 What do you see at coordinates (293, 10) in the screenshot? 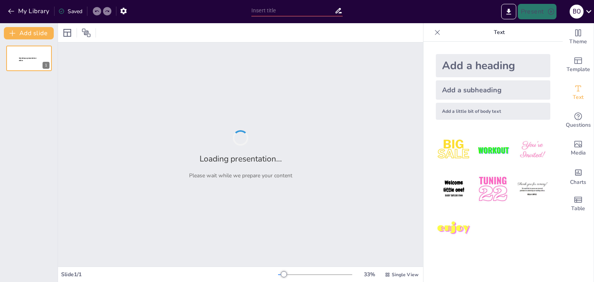
I see `input: Insert title` at bounding box center [293, 10].